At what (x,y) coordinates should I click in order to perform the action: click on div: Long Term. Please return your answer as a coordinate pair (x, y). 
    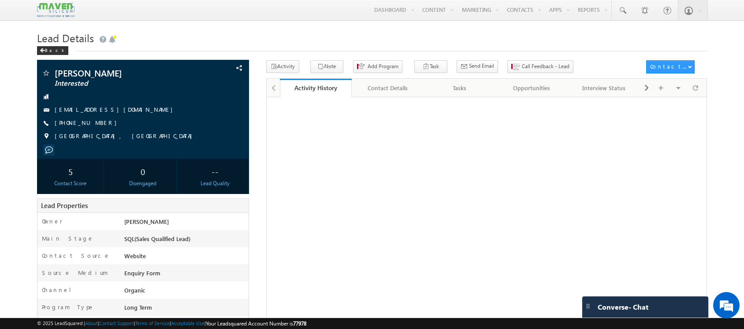
    Looking at the image, I should click on (185, 310).